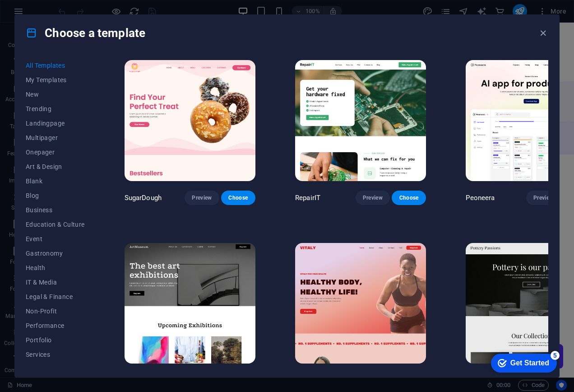  What do you see at coordinates (55, 325) in the screenshot?
I see `button: Performance` at bounding box center [55, 325].